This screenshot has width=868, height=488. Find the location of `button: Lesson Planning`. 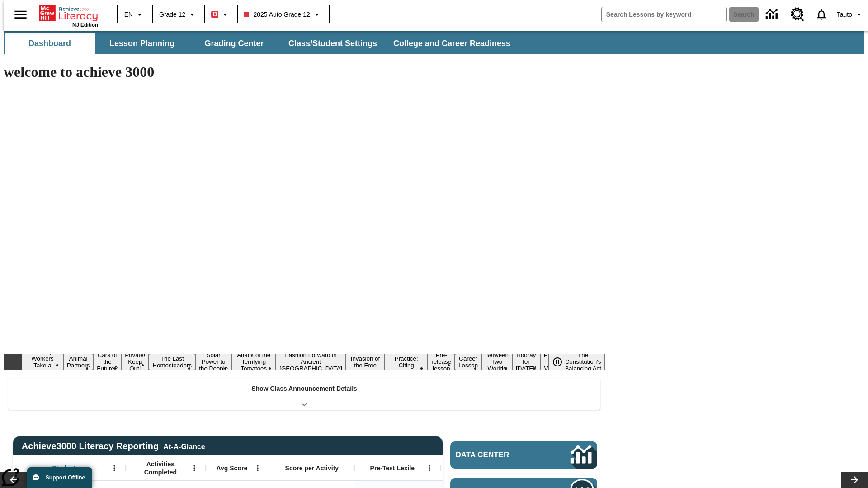

button: Lesson Planning is located at coordinates (142, 43).